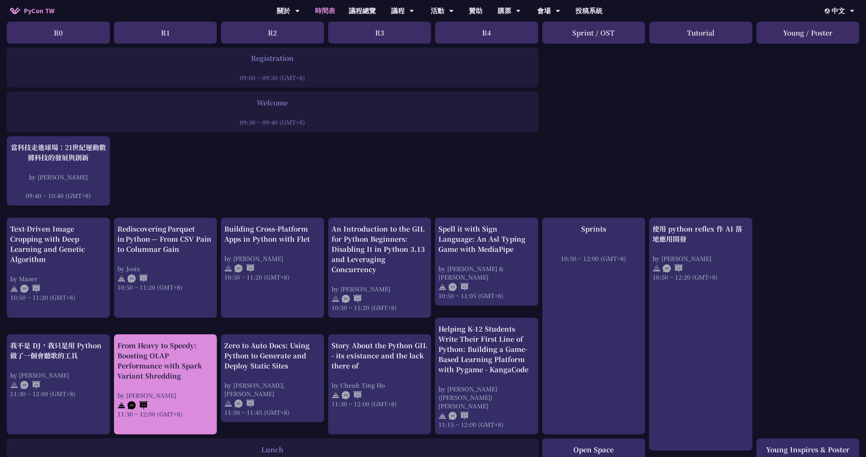 This screenshot has width=866, height=457. Describe the element at coordinates (32, 11) in the screenshot. I see `a: PyCon TW` at that location.